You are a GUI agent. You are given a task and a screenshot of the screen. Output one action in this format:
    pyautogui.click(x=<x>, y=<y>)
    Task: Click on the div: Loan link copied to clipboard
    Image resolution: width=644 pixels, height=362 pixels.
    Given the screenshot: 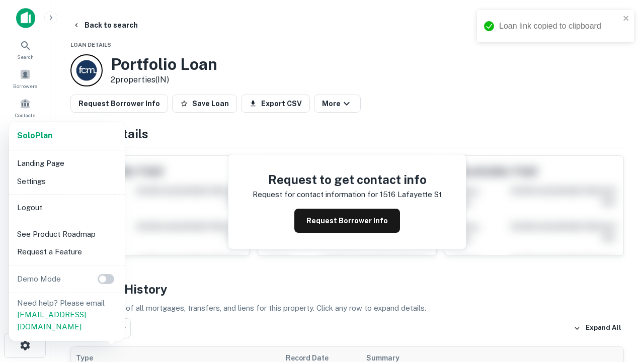 What is the action you would take?
    pyautogui.click(x=559, y=26)
    